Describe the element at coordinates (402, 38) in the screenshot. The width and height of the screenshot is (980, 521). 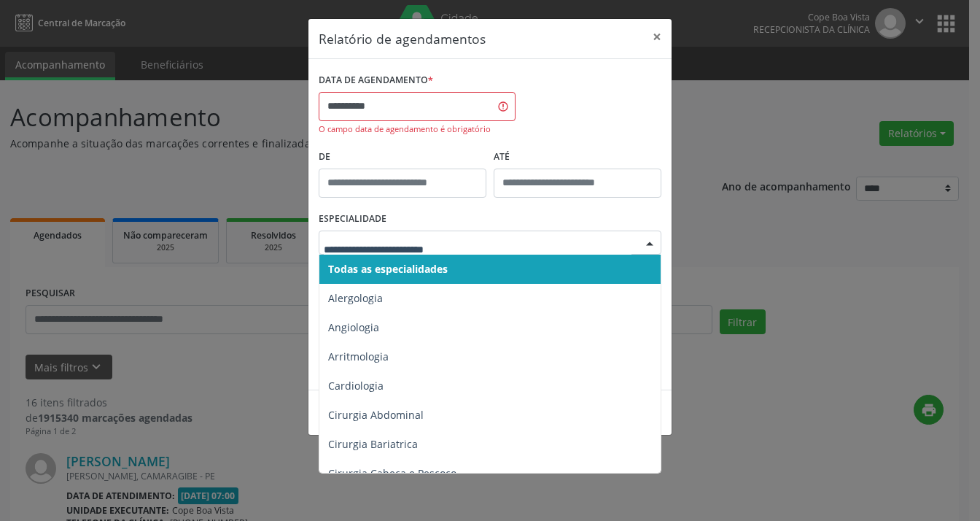
I see `h5: Relatório de agendamentos` at that location.